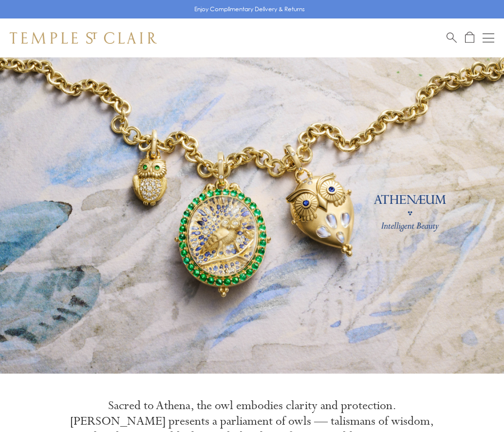 This screenshot has height=432, width=504. I want to click on button: Open navigation, so click(488, 38).